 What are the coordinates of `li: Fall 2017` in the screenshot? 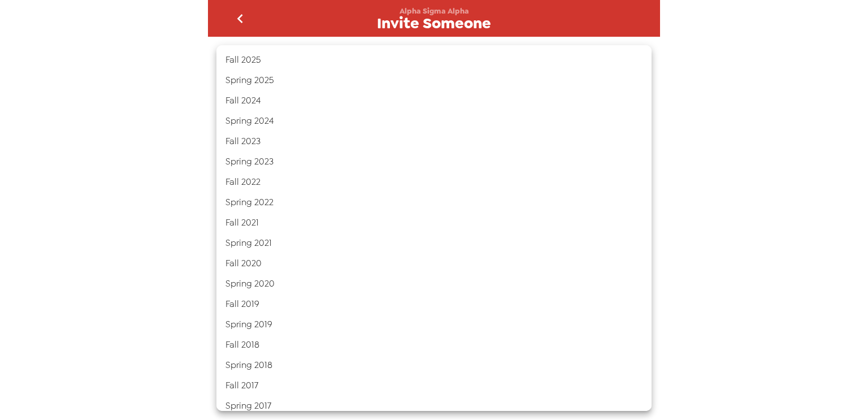 It's located at (434, 386).